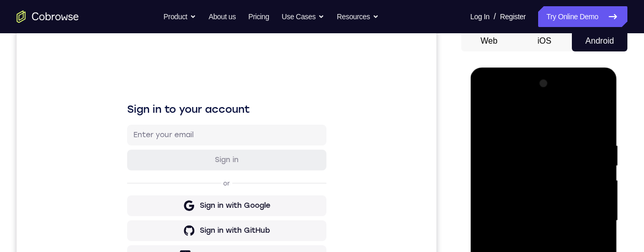 Image resolution: width=644 pixels, height=252 pixels. Describe the element at coordinates (258, 17) in the screenshot. I see `a: Pricing` at that location.